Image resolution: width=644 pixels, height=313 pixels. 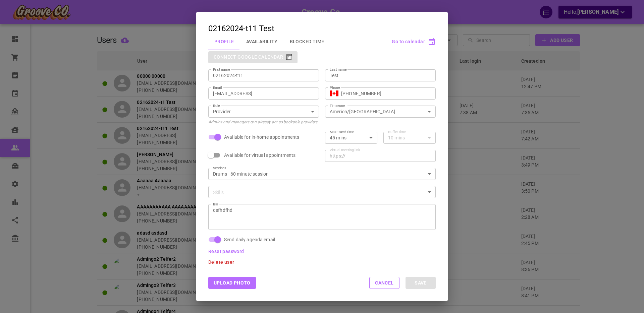 What do you see at coordinates (386, 94) in the screenshot?
I see `input: +1 (702) 123-4567` at bounding box center [386, 94].